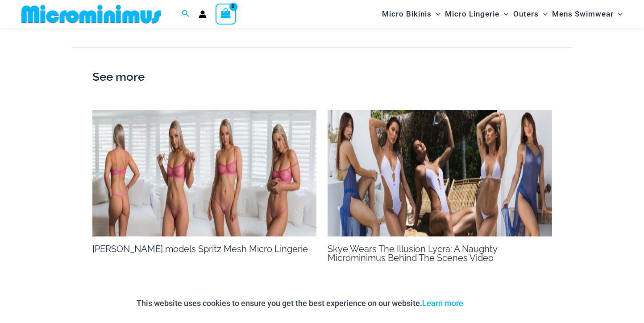  Describe the element at coordinates (300, 303) in the screenshot. I see `p: This website uses cookies to ensure you get the best experience on our website.` at that location.